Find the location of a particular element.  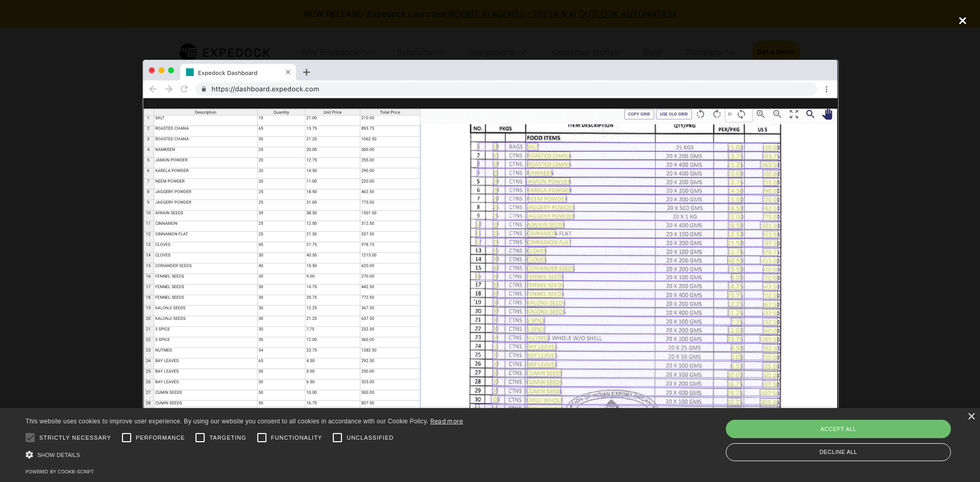

div: Accept all is located at coordinates (838, 429).